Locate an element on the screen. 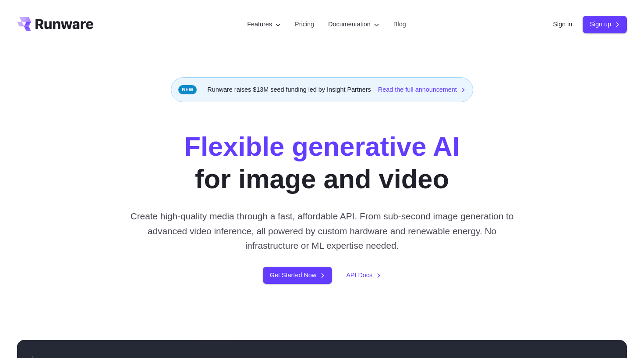 The image size is (644, 358). a: Go to / is located at coordinates (55, 24).